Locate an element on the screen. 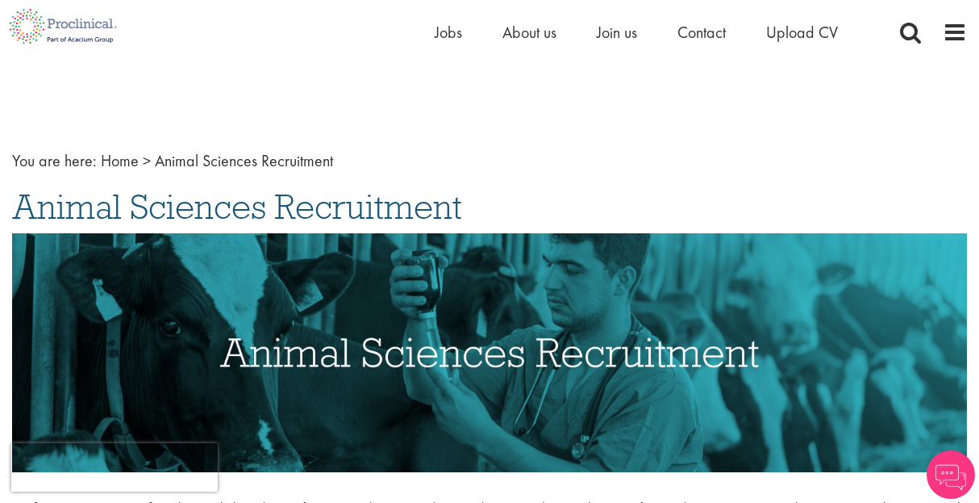 The width and height of the screenshot is (979, 503). img: Chatbot is located at coordinates (951, 474).